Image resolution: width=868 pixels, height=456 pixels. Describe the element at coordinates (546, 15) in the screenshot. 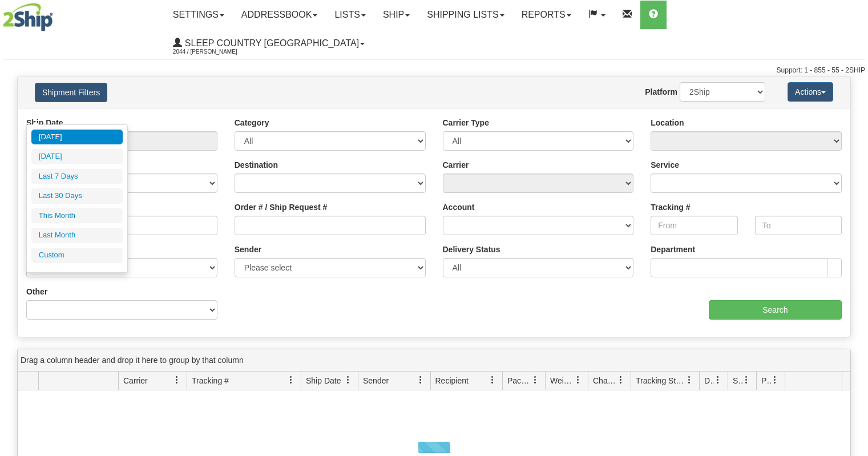

I see `a: Reports` at that location.